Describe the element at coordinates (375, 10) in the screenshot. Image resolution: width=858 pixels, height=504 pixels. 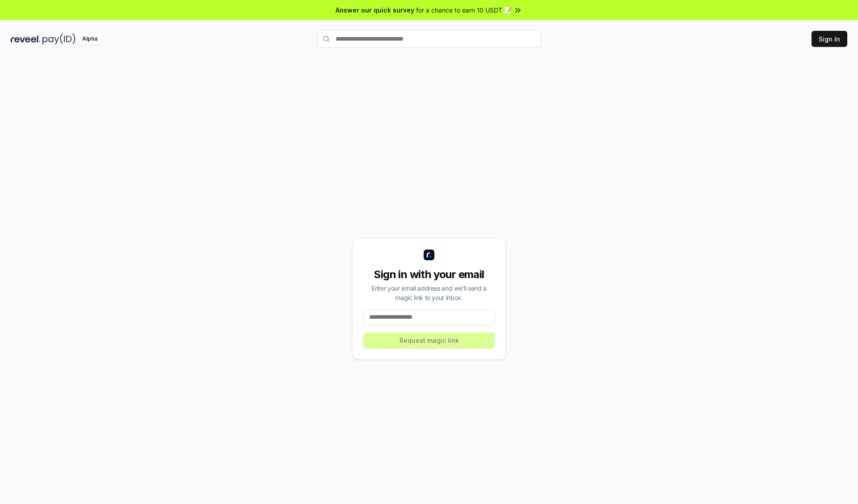
I see `span: Answer our quick survey` at that location.